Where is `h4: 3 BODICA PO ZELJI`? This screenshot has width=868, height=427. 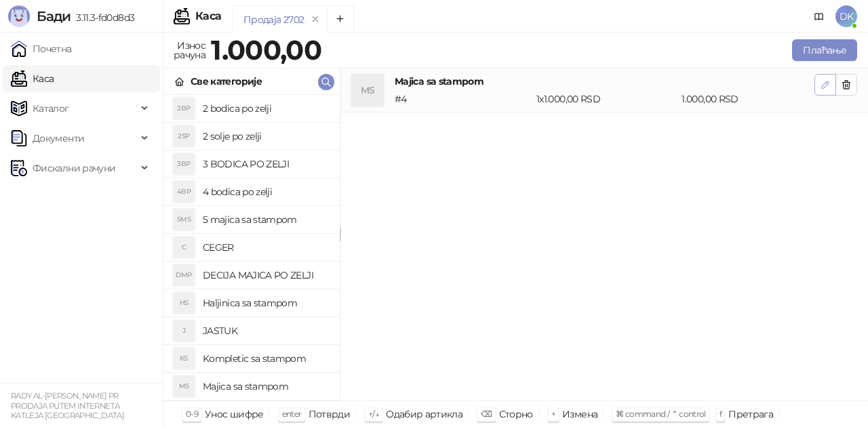 h4: 3 BODICA PO ZELJI is located at coordinates (266, 164).